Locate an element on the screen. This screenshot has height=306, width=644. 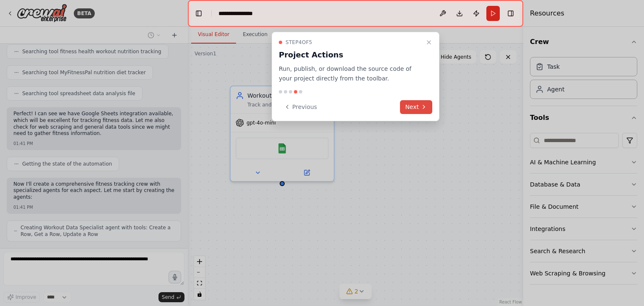
h3: Project Actions is located at coordinates (350, 55).